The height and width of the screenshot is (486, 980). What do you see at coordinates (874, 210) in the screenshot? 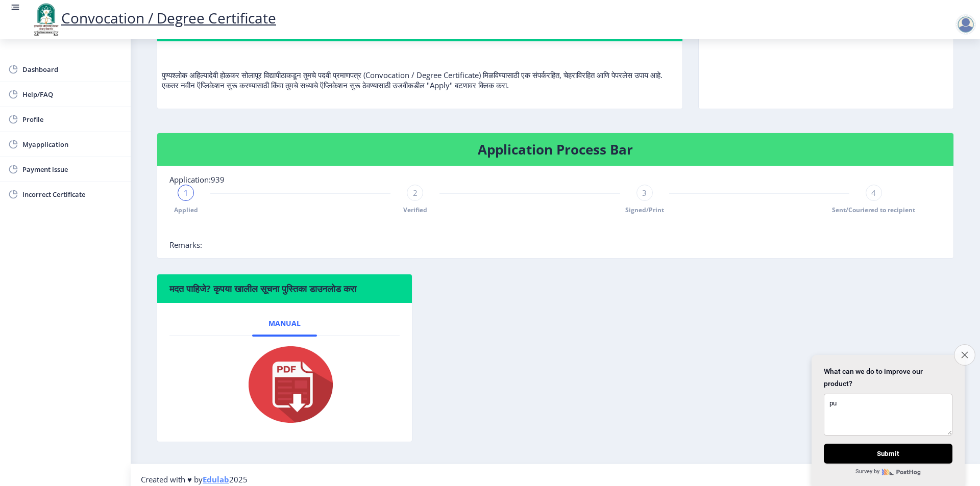
I see `span: Sent/Couriered to recipient` at bounding box center [874, 210].